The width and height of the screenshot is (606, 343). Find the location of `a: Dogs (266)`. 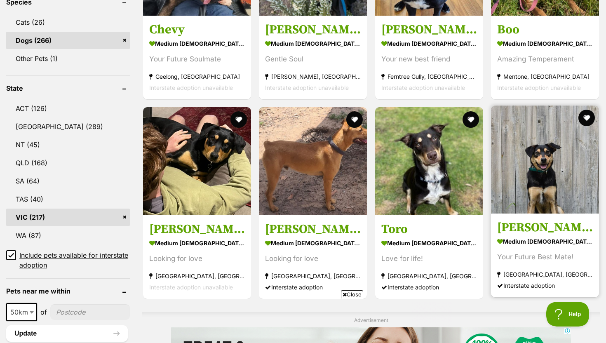

a: Dogs (266) is located at coordinates (68, 40).